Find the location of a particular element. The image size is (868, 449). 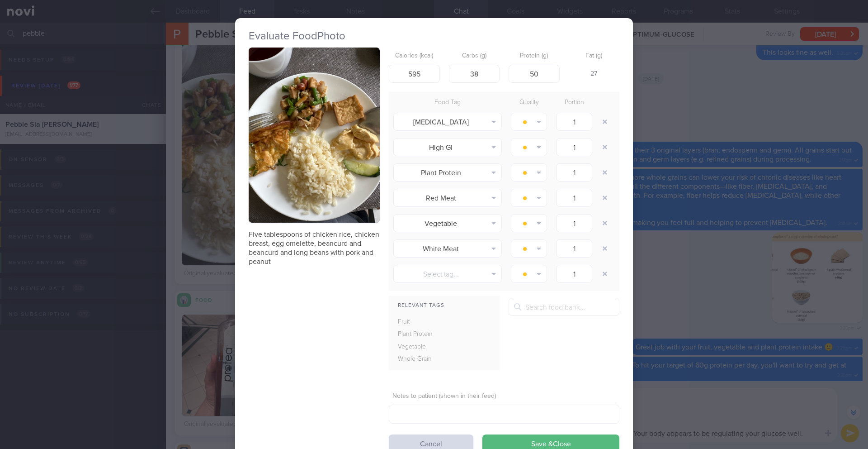

input: 9 is located at coordinates (534, 74).